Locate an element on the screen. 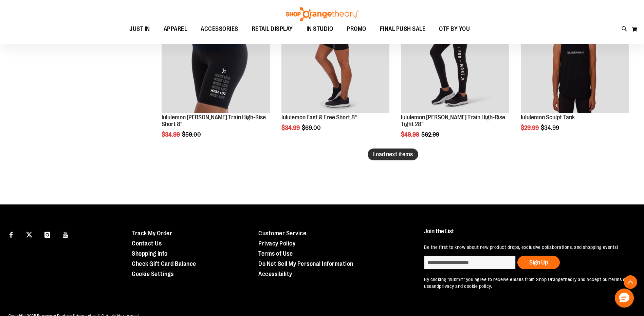 The width and height of the screenshot is (644, 316). a: Contact Us is located at coordinates (147, 244).